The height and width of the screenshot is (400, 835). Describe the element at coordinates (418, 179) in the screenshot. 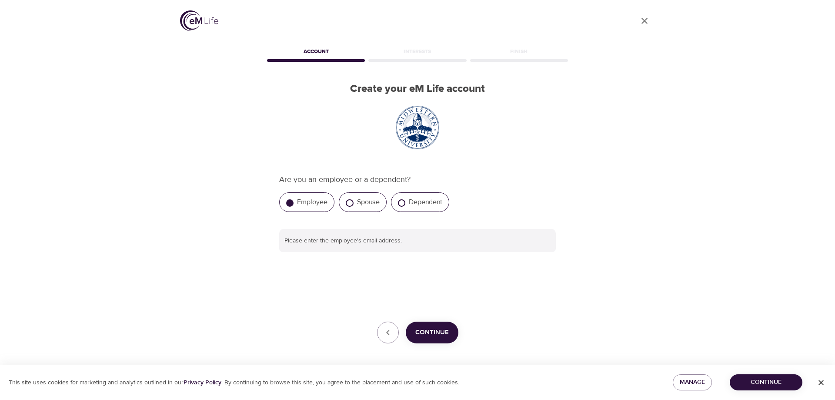

I see `p: Are you an employee or a dependent?` at that location.